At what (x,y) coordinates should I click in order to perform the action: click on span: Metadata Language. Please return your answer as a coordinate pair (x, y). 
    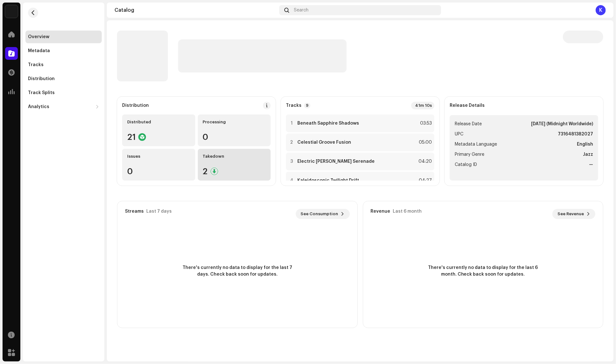
    Looking at the image, I should click on (476, 144).